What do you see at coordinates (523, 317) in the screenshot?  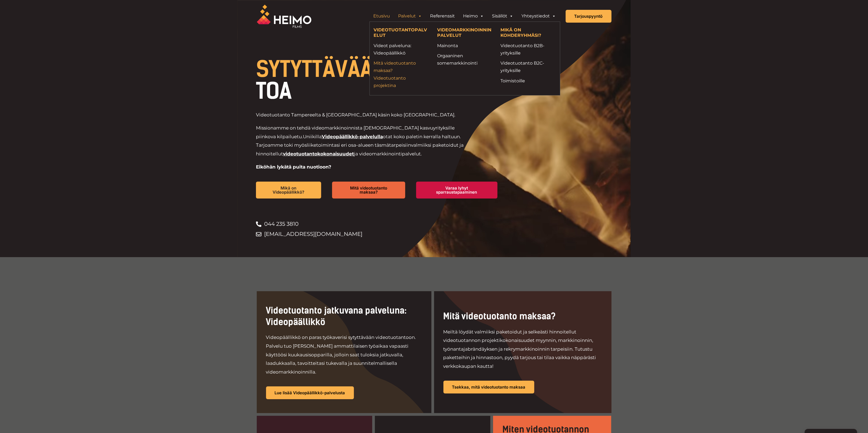 I see `h2: Mitä videotuotanto maksaa?` at bounding box center [523, 317].